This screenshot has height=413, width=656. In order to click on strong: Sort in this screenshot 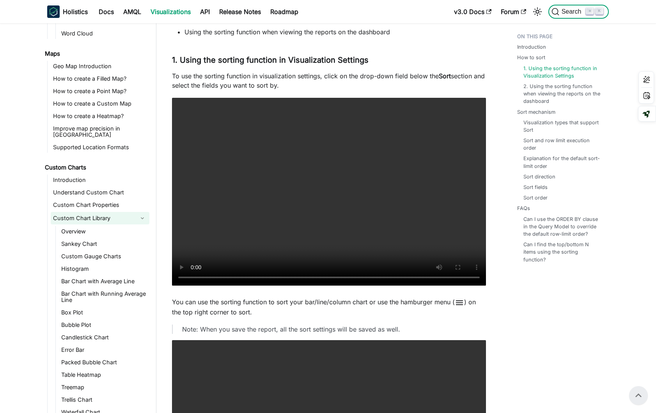, I will do `click(444, 76)`.